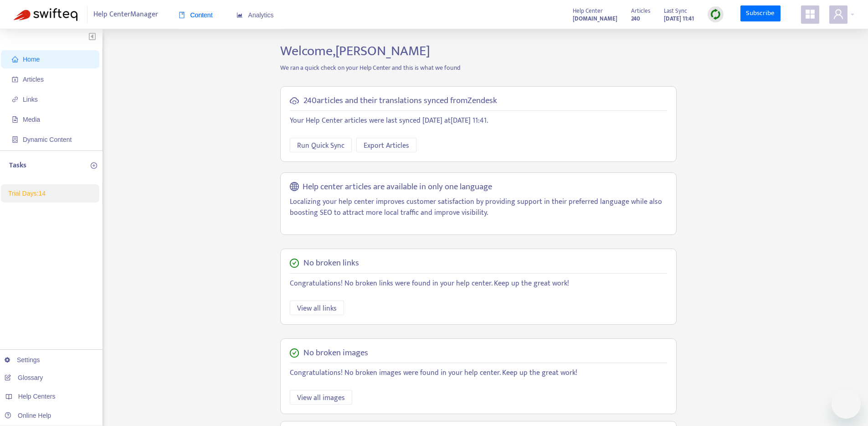  I want to click on span: Run Quick Sync, so click(321, 146).